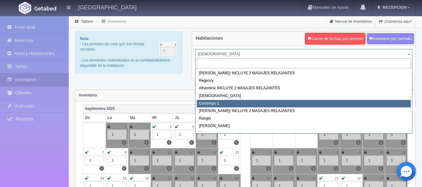 Image resolution: width=422 pixels, height=187 pixels. What do you see at coordinates (304, 134) in the screenshot?
I see `div: Lino` at bounding box center [304, 134].